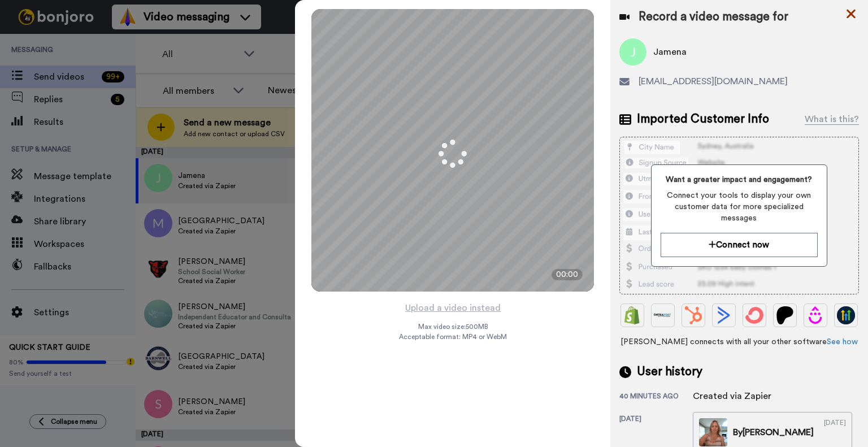 The height and width of the screenshot is (447, 868). I want to click on img: 28a82206-f952-4021-90c7-dad965cf2a71-thumb.jpg, so click(713, 433).